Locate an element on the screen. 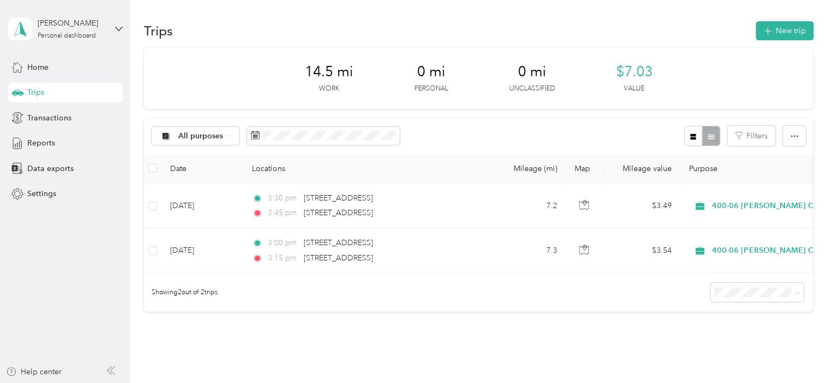 This screenshot has width=832, height=383. span: $7.03 is located at coordinates (634, 72).